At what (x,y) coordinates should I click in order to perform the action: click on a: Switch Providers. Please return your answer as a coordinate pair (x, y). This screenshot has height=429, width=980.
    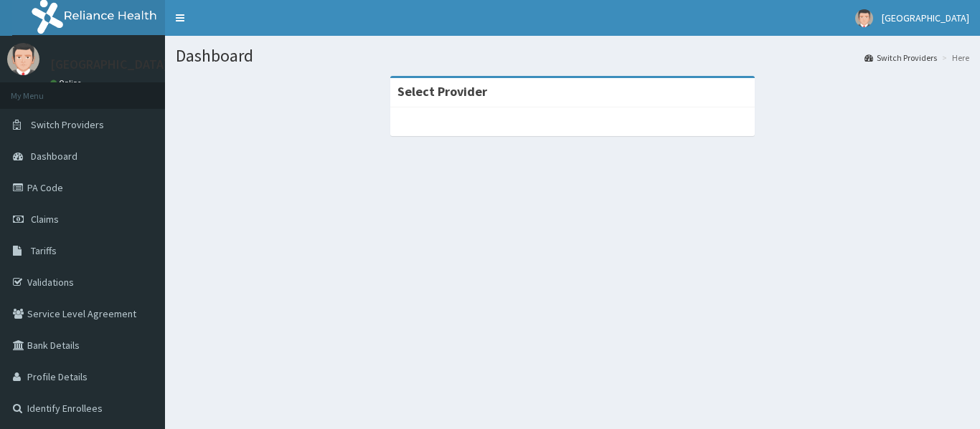
    Looking at the image, I should click on (900, 57).